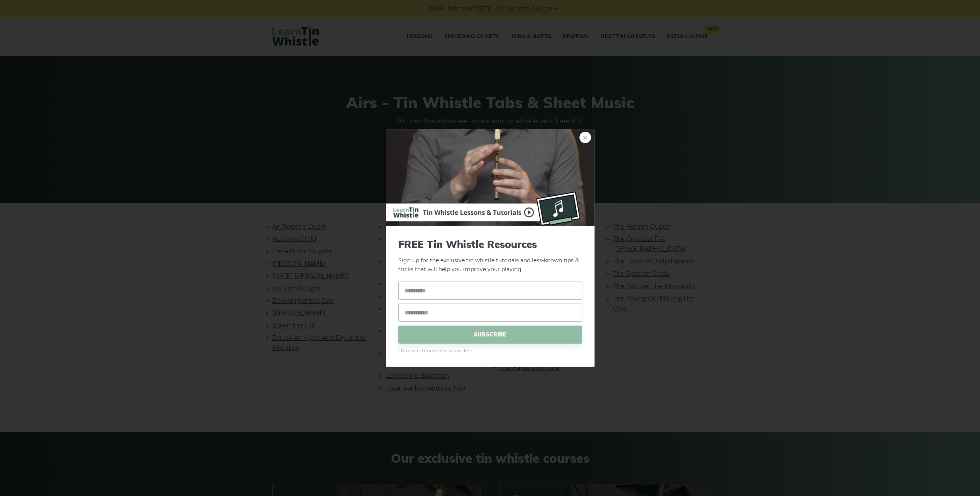 The image size is (980, 496). What do you see at coordinates (490, 244) in the screenshot?
I see `span: FREE Tin Whistle Resources` at bounding box center [490, 244].